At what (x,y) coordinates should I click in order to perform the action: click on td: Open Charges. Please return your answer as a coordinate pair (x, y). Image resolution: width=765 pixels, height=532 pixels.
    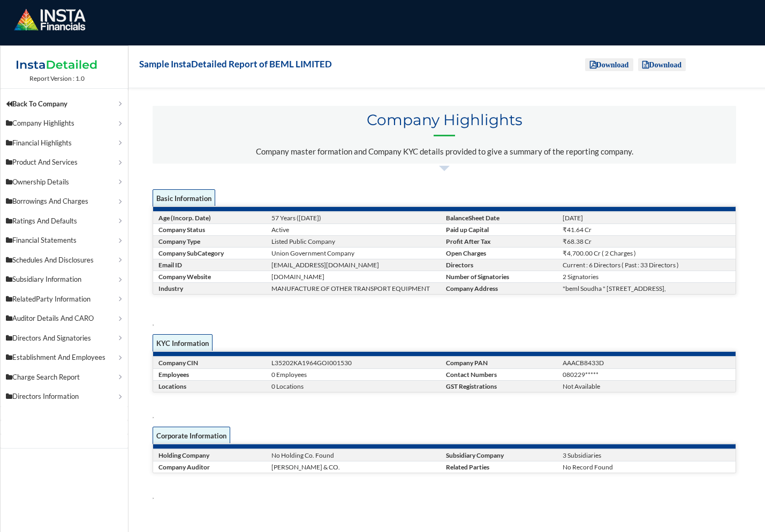
    Looking at the image, I should click on (503, 253).